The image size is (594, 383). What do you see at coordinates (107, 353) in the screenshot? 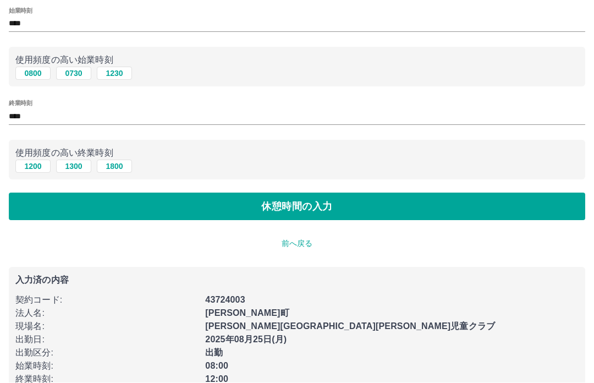
I see `p: 出勤区分 :` at bounding box center [107, 353].